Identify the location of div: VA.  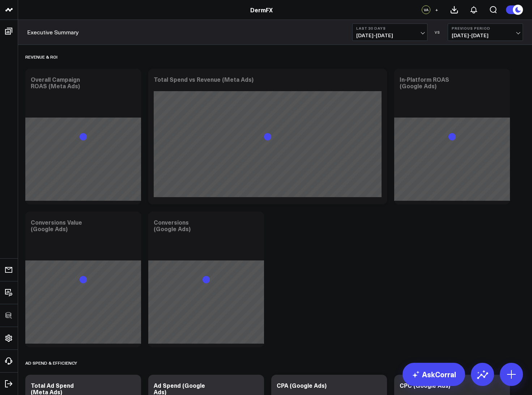
(426, 10).